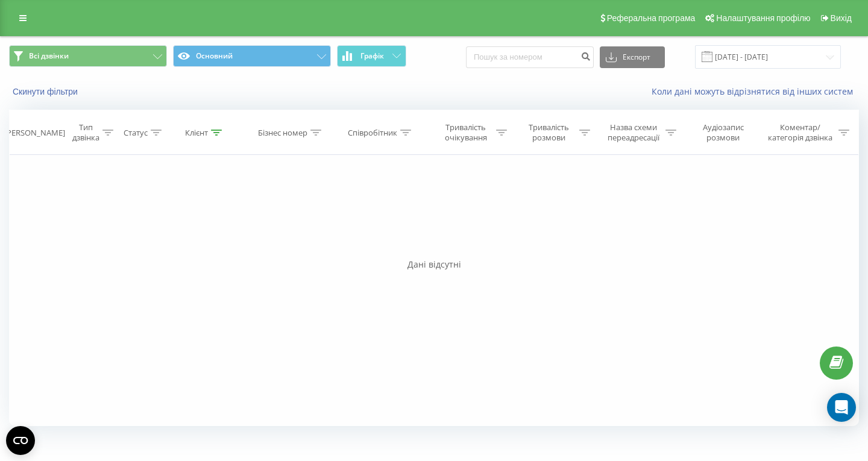  I want to click on button: Експорт, so click(632, 57).